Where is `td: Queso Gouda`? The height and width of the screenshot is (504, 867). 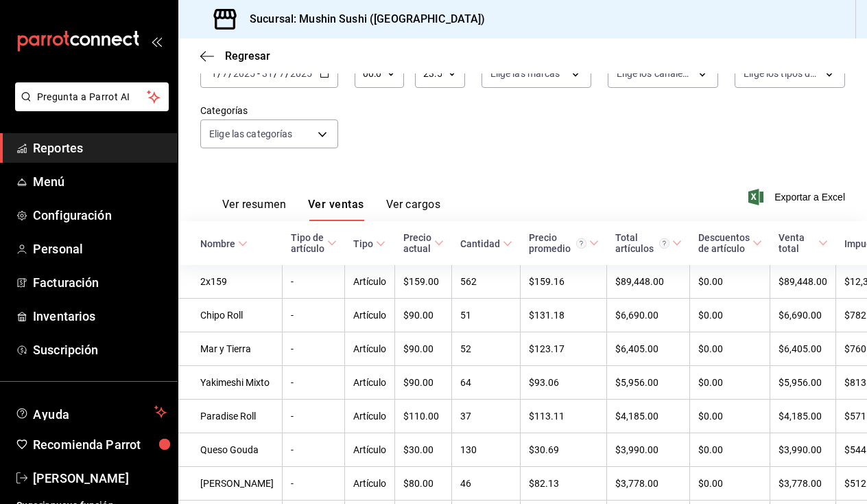 td: Queso Gouda is located at coordinates (230, 450).